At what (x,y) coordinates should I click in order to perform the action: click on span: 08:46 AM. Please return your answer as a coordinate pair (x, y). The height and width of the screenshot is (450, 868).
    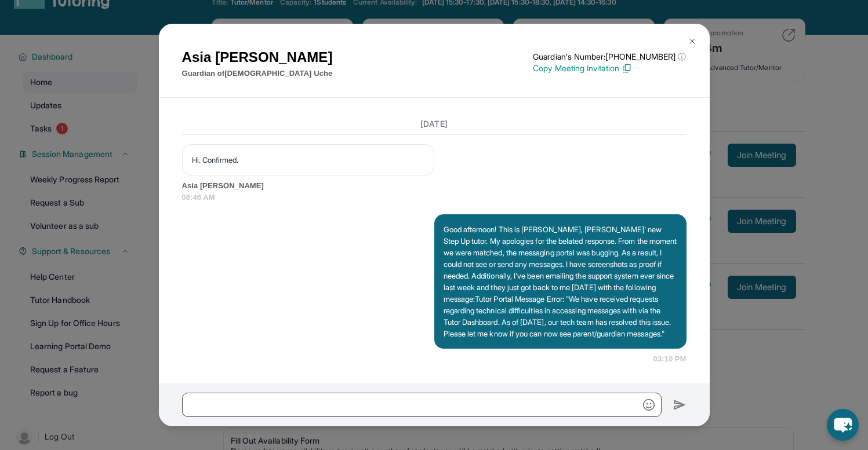
    Looking at the image, I should click on (434, 197).